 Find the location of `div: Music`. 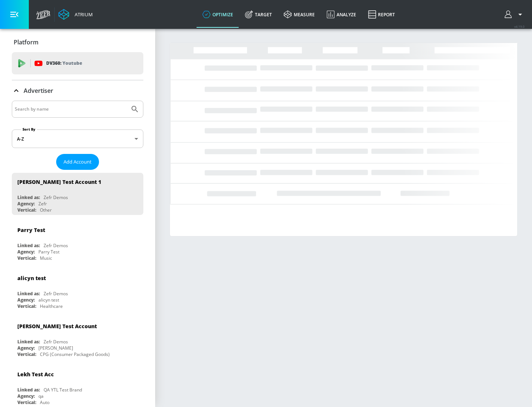

div: Music is located at coordinates (46, 258).